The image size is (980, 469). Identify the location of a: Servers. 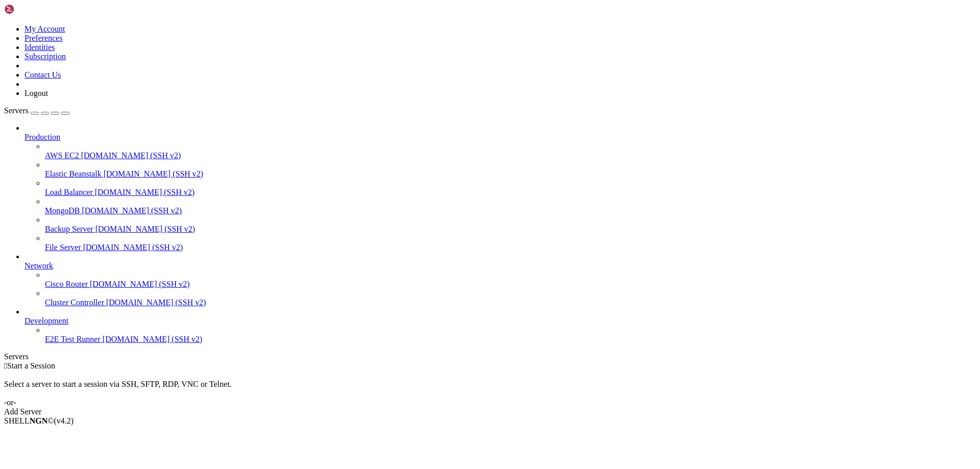
(37, 110).